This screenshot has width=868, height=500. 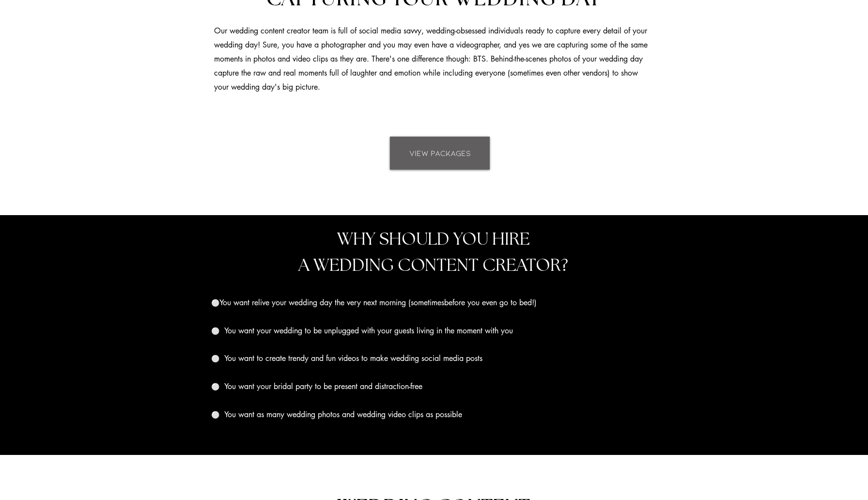 What do you see at coordinates (368, 331) in the screenshot?
I see `span: You want your wedding to be unplugged with your guests living in the moment with you` at bounding box center [368, 331].